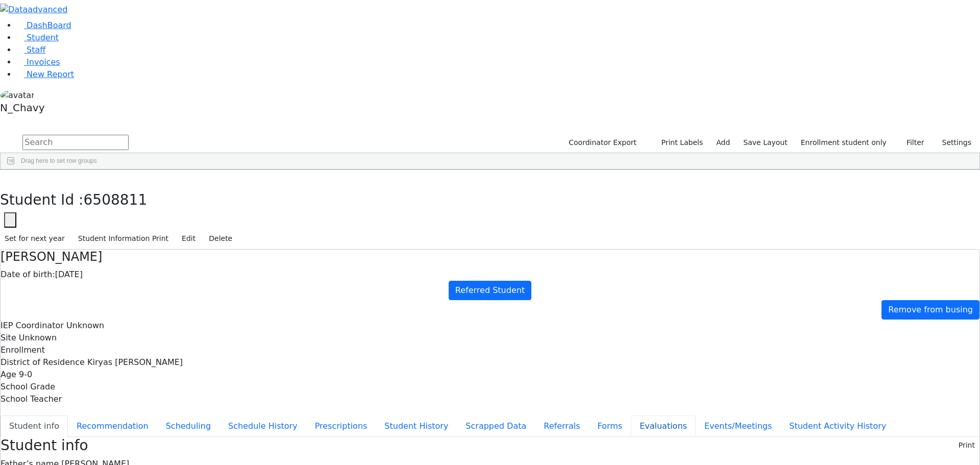 The height and width of the screenshot is (465, 980). Describe the element at coordinates (34, 426) in the screenshot. I see `button: Student info` at that location.